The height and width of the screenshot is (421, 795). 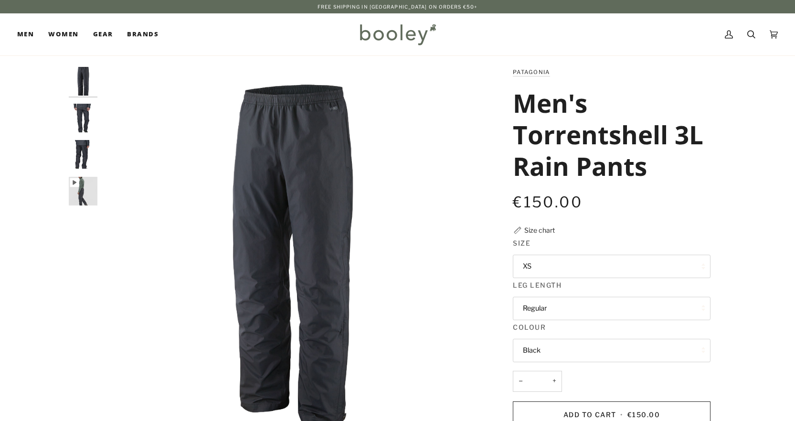 I want to click on button: Black, so click(x=611, y=350).